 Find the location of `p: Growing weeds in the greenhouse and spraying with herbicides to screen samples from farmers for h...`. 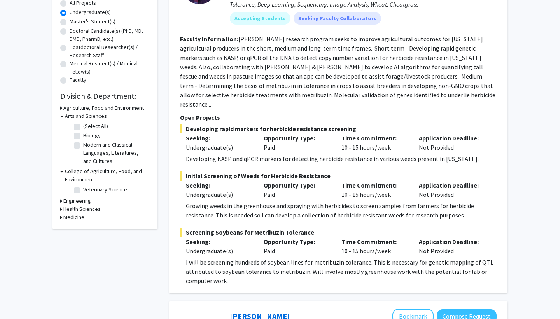

p: Growing weeds in the greenhouse and spraying with herbicides to screen samples from farmers for h... is located at coordinates (341, 210).